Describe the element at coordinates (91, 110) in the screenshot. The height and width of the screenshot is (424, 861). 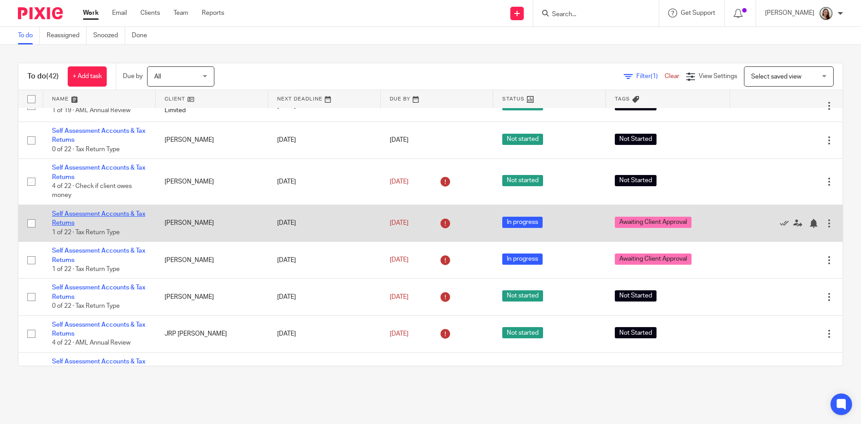
I see `span: 1 of 19 · AML Annual Review` at that location.